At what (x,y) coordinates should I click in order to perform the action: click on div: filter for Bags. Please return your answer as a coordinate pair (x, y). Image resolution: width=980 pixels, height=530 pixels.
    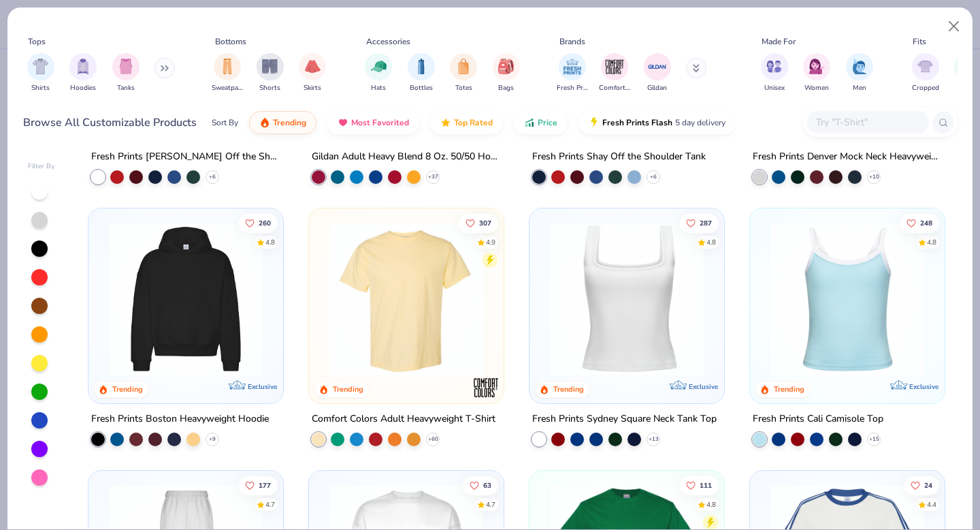
    Looking at the image, I should click on (506, 73).